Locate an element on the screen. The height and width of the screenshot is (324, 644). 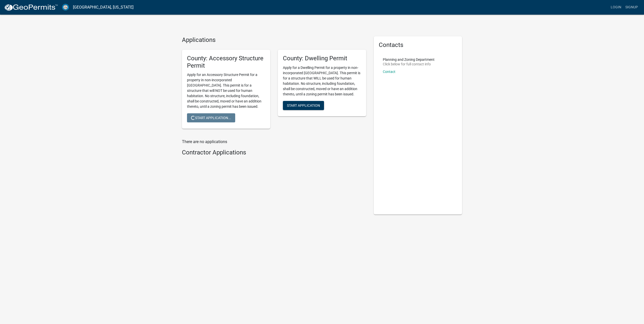
h5: County: Accessory Structure Permit is located at coordinates (226, 62).